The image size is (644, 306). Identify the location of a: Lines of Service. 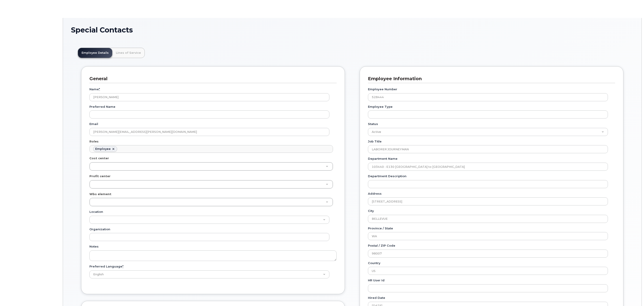
(129, 53).